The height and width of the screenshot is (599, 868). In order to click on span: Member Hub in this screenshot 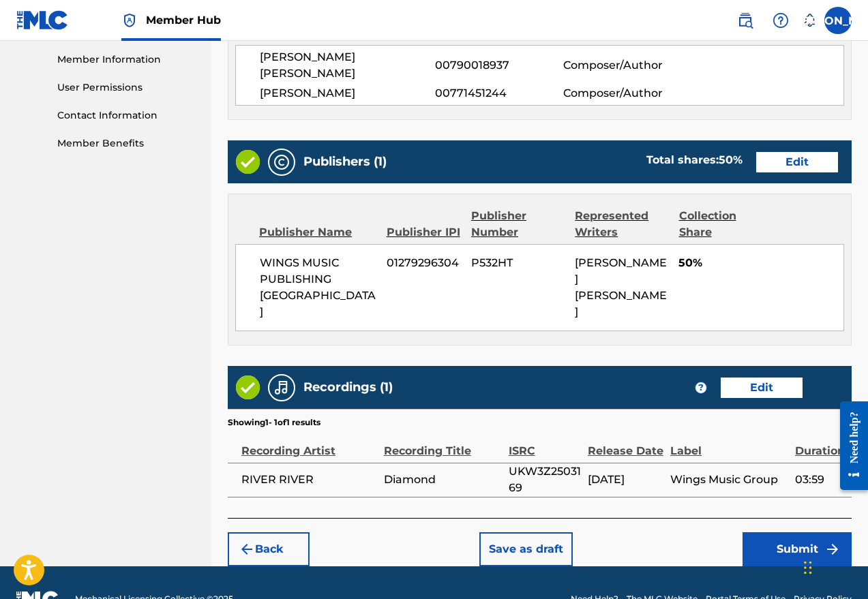, I will do `click(183, 19)`.